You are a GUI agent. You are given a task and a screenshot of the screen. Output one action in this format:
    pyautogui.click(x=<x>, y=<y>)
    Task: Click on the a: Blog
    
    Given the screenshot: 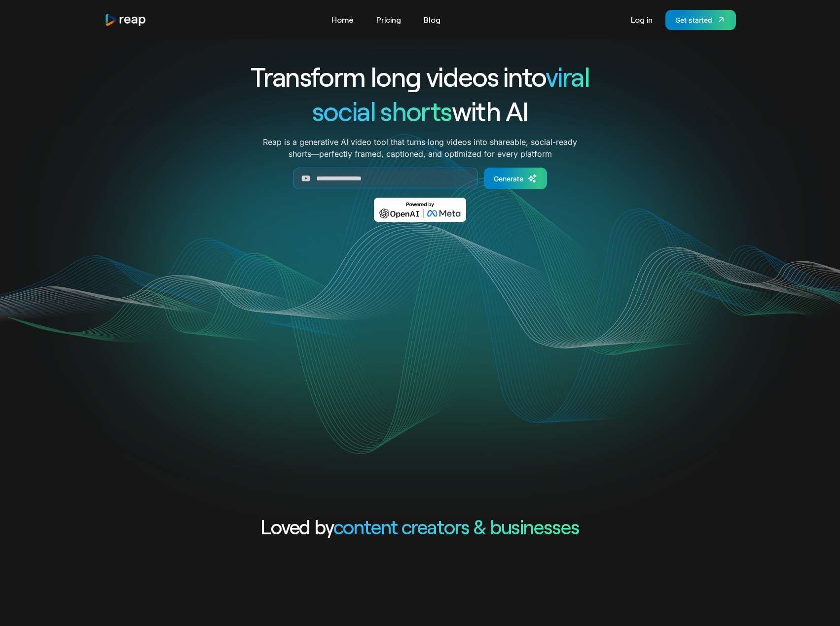 What is the action you would take?
    pyautogui.click(x=432, y=20)
    